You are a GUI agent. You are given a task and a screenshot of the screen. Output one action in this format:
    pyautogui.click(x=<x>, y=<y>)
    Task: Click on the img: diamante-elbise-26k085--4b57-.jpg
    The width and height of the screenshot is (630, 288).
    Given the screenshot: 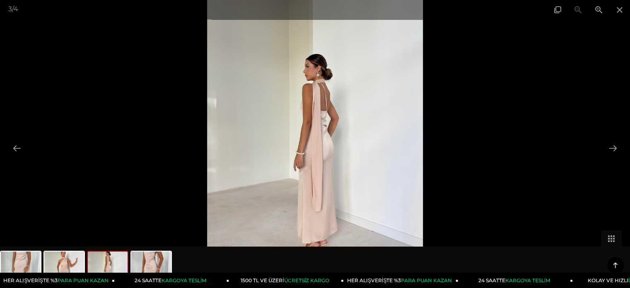 What is the action you would take?
    pyautogui.click(x=108, y=267)
    